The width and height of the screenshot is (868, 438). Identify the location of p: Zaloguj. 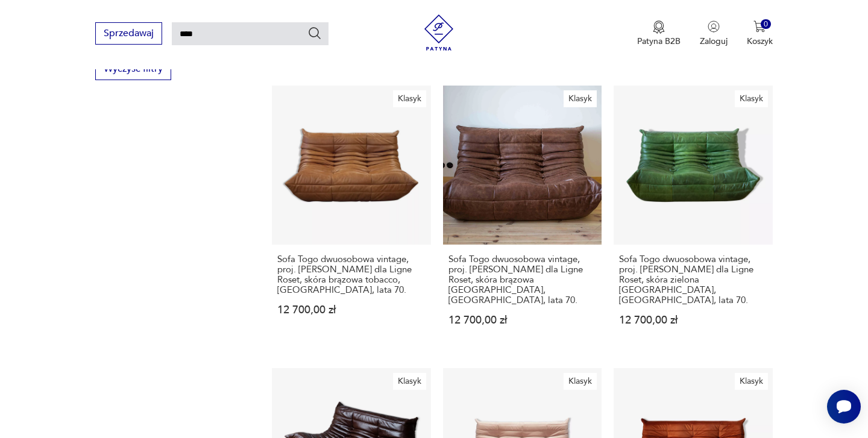
(714, 41).